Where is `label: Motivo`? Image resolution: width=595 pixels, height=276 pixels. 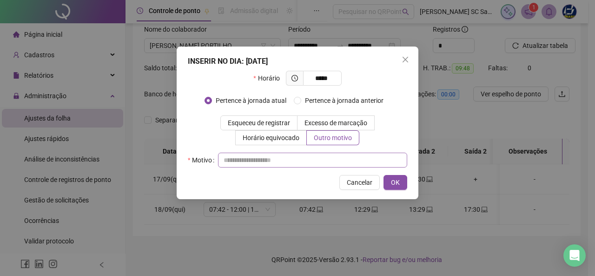
label: Motivo is located at coordinates (203, 160).